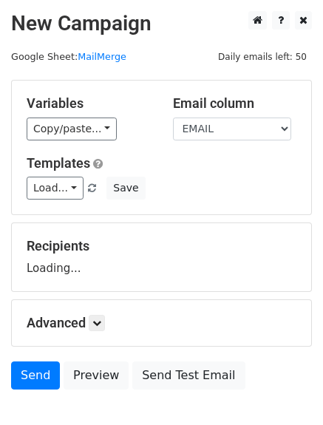 Image resolution: width=323 pixels, height=425 pixels. Describe the element at coordinates (102, 56) in the screenshot. I see `a: MailMerge` at that location.